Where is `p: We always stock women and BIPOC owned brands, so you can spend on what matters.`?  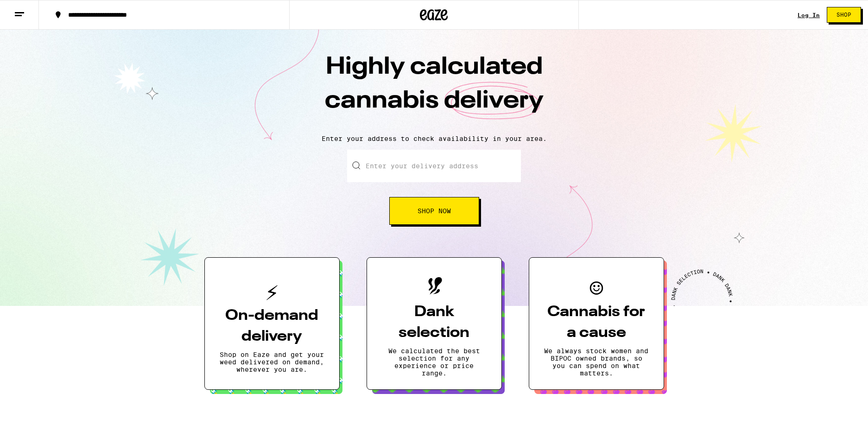 p: We always stock women and BIPOC owned brands, so you can spend on what matters. is located at coordinates (597, 362).